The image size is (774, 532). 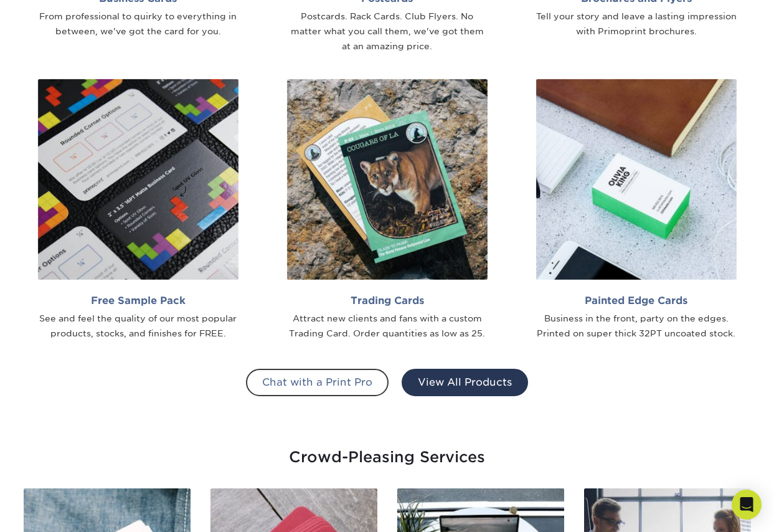 I want to click on a: View All Products, so click(x=465, y=382).